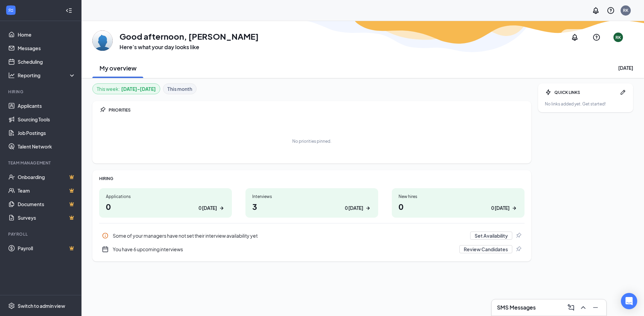 This screenshot has height=316, width=644. I want to click on a: PayrollCrown, so click(47, 248).